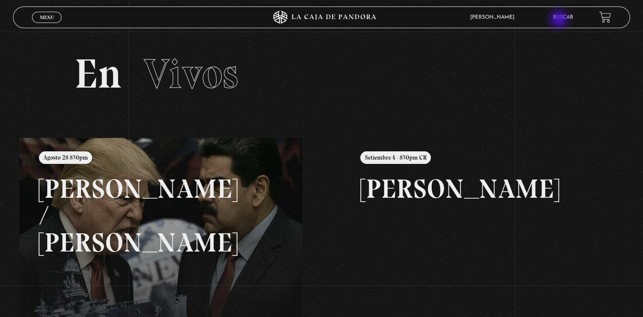 This screenshot has width=643, height=317. Describe the element at coordinates (563, 17) in the screenshot. I see `a: Buscar` at that location.